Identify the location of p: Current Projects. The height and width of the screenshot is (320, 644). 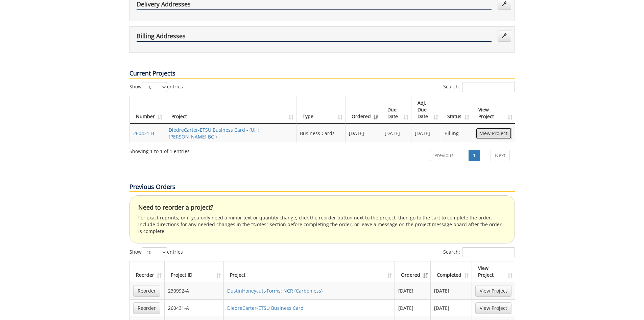
(322, 74).